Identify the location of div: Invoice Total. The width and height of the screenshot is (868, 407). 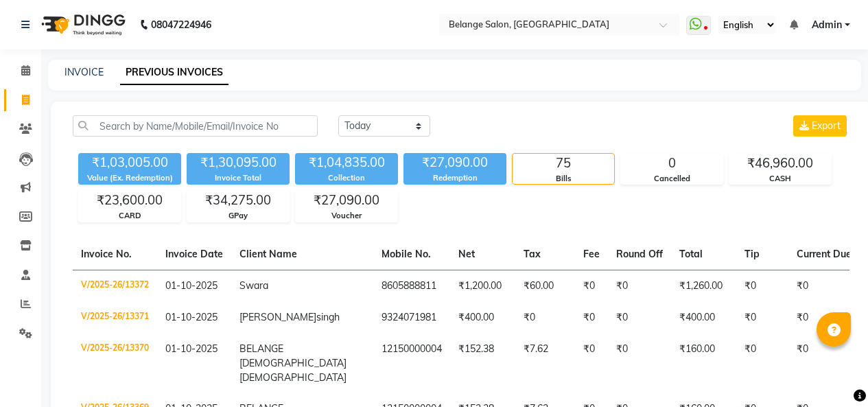
(238, 178).